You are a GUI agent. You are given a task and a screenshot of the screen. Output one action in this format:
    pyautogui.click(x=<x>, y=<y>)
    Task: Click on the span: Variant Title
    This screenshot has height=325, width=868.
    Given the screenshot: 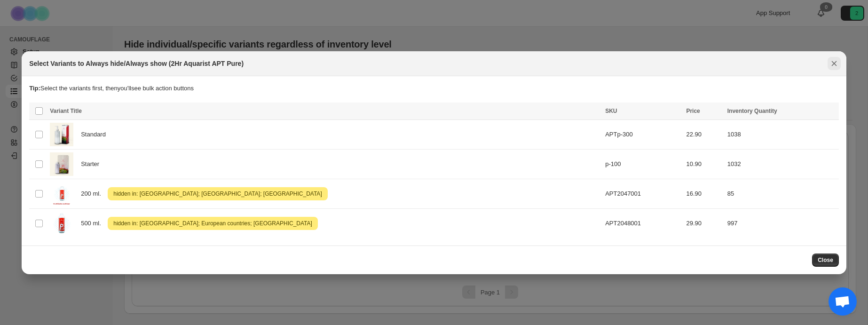 What is the action you would take?
    pyautogui.click(x=66, y=111)
    